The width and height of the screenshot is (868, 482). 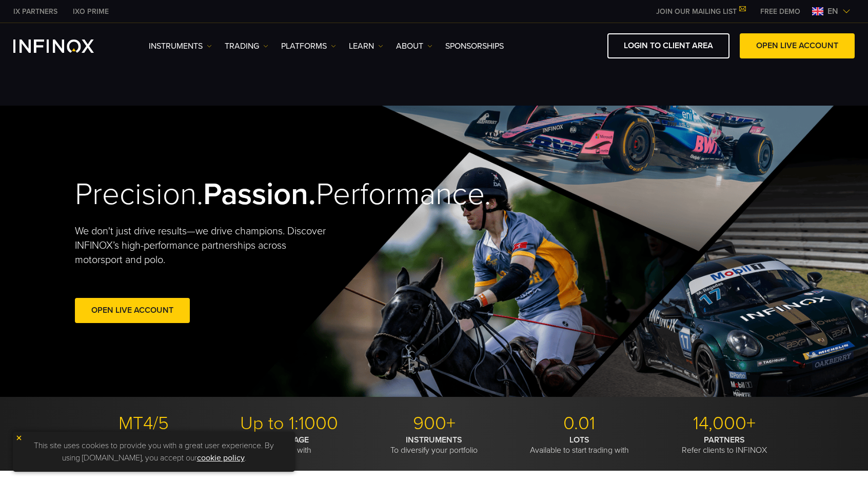 I want to click on p: To diversify your portfolio, so click(x=434, y=445).